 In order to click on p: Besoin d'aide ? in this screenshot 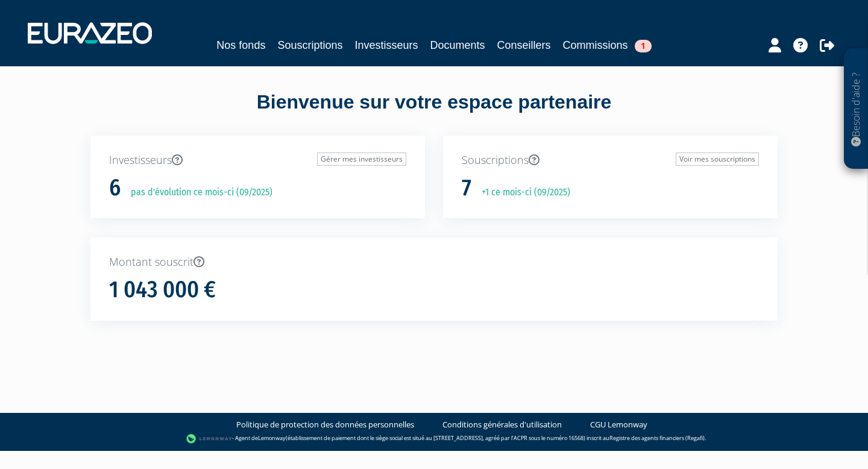, I will do `click(855, 109)`.